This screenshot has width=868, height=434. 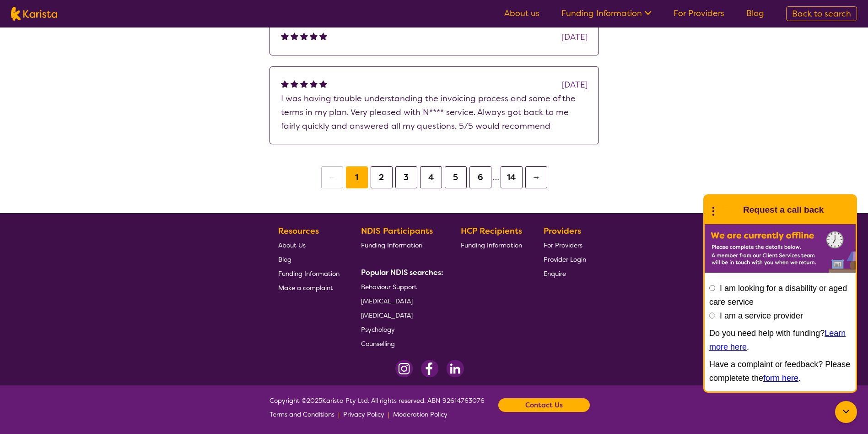 What do you see at coordinates (729, 210) in the screenshot?
I see `img: Karista` at bounding box center [729, 210].